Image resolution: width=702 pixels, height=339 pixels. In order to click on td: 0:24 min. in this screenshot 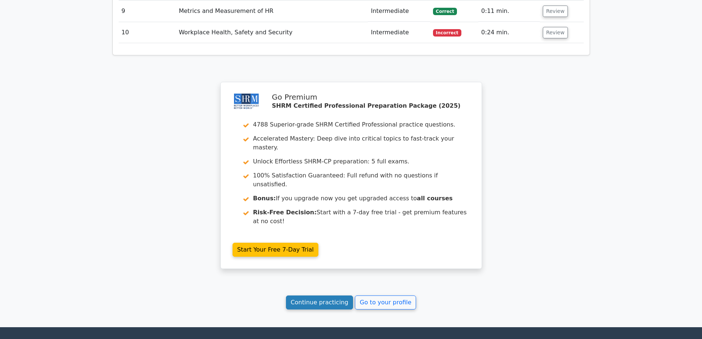, I will do `click(509, 32)`.